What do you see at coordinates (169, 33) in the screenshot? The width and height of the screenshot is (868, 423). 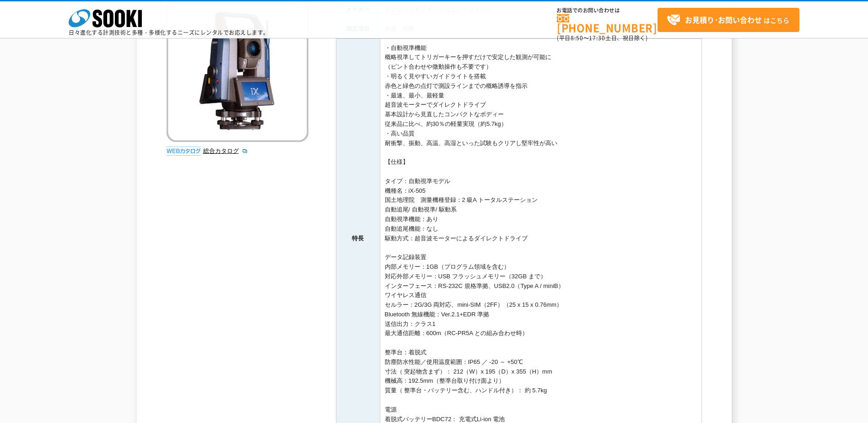 I see `p: 日々進化する計測技術と多種・多様化するニーズにレンタルでお応えします。` at bounding box center [169, 33].